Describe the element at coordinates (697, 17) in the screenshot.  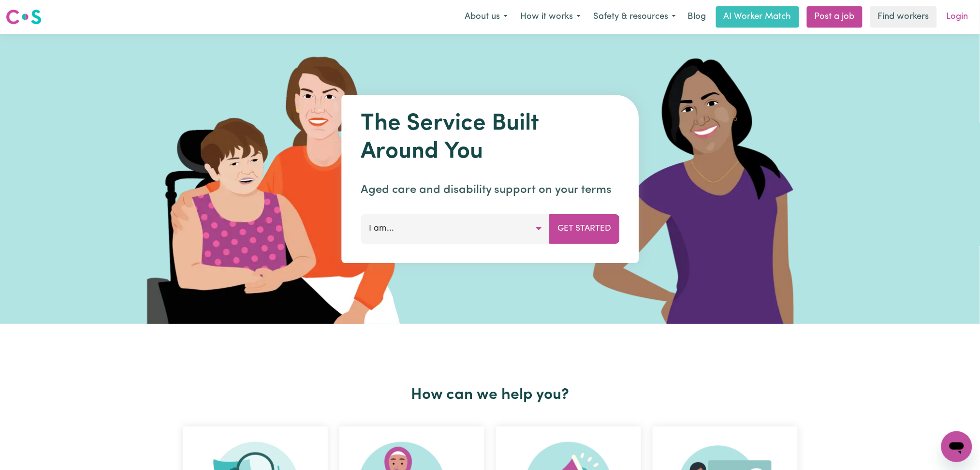
I see `a: Blog` at that location.